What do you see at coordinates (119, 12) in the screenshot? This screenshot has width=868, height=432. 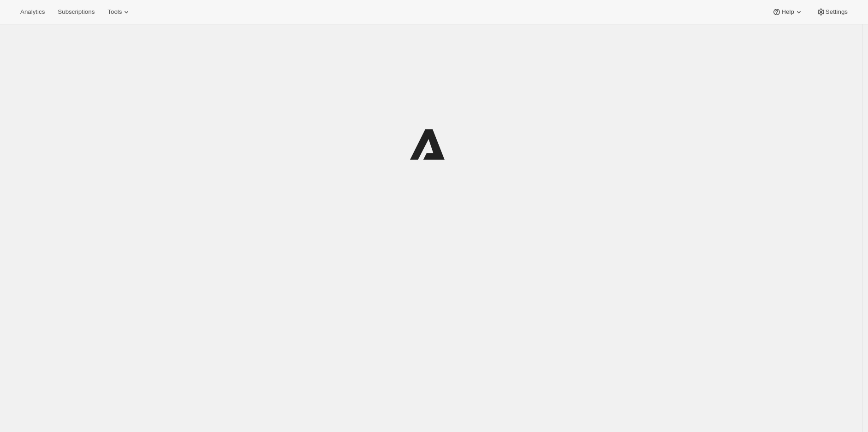 I see `button: Tools` at bounding box center [119, 12].